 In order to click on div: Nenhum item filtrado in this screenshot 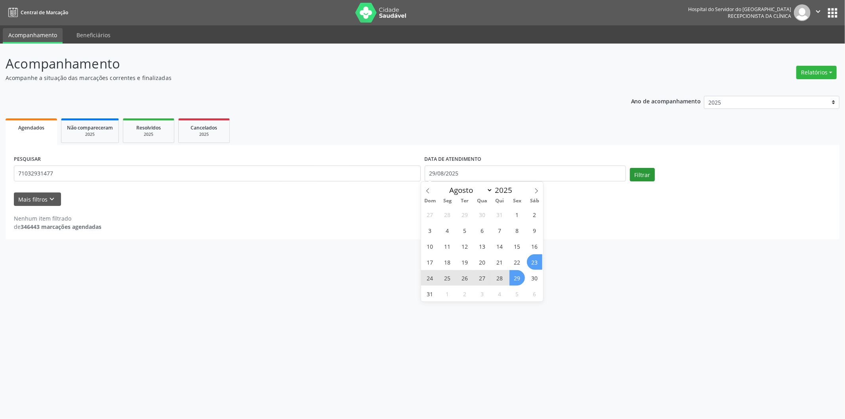, I will do `click(57, 218)`.